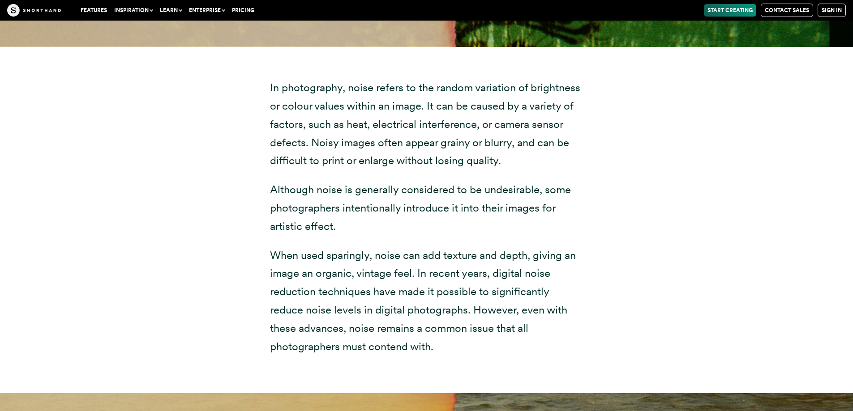 The width and height of the screenshot is (853, 411). Describe the element at coordinates (427, 301) in the screenshot. I see `p: When used sparingly, noise can add texture and depth, giving an image an organic, vintage feel. I...` at that location.